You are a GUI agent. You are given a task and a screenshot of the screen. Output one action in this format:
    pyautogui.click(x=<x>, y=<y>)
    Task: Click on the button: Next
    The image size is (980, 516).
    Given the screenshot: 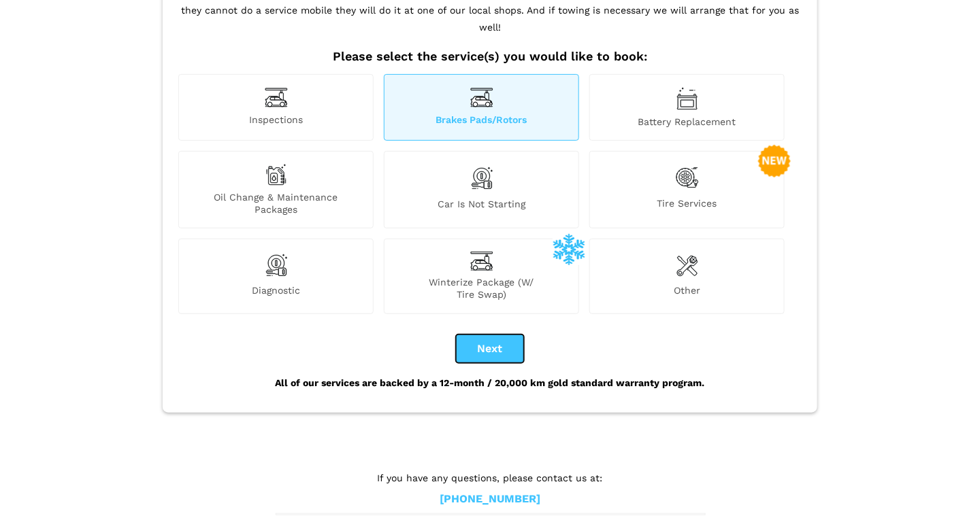 What is the action you would take?
    pyautogui.click(x=490, y=349)
    